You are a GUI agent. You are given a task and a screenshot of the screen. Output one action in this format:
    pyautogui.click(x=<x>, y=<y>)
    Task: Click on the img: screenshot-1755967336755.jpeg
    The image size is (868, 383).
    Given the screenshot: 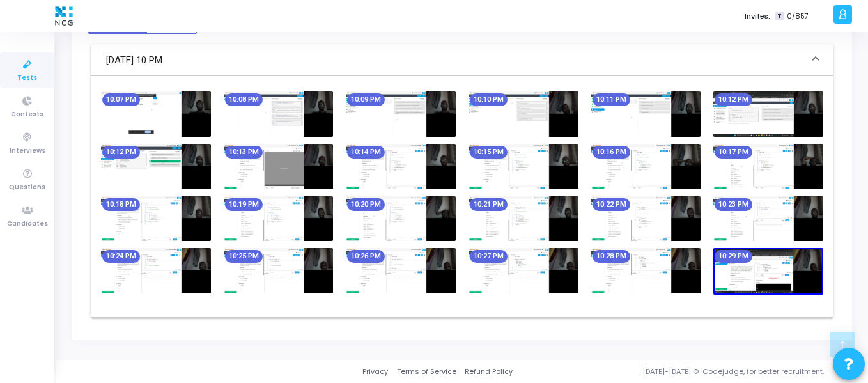 What is the action you would take?
    pyautogui.click(x=768, y=114)
    